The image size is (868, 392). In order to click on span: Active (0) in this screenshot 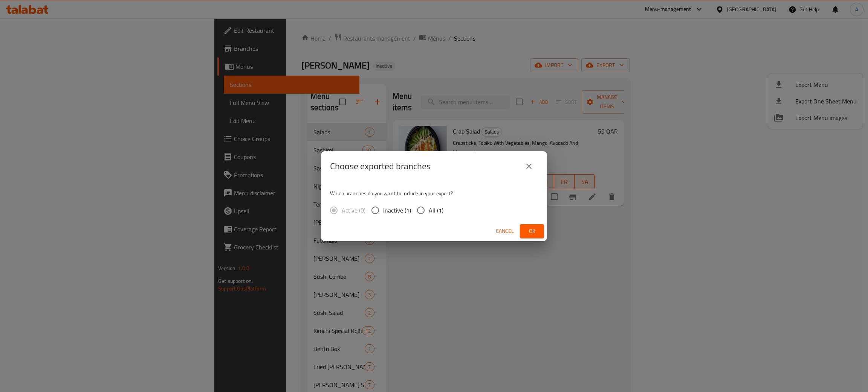, I will do `click(353, 210)`.